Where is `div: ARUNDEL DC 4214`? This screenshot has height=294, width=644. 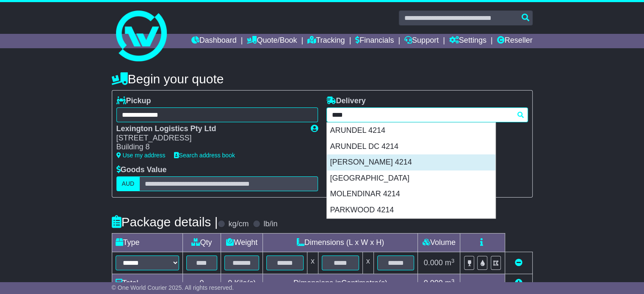
div: ARUNDEL DC 4214 is located at coordinates (412, 147).